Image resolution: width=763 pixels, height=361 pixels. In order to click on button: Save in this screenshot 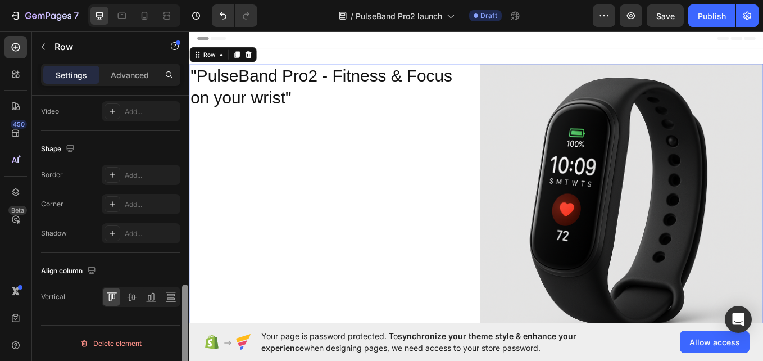, I will do `click(665, 16)`.